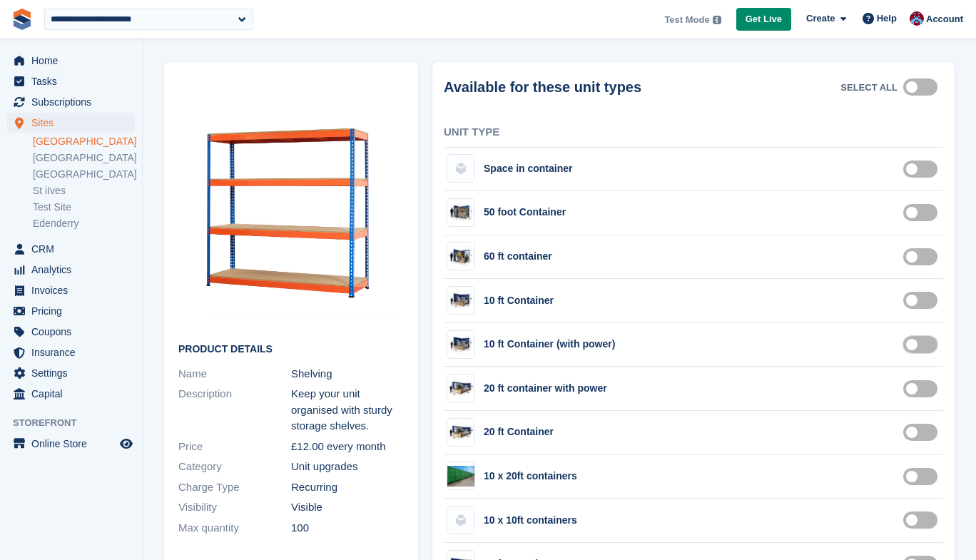 The width and height of the screenshot is (976, 560). Describe the element at coordinates (923, 86) in the screenshot. I see `label: Toggle all` at that location.